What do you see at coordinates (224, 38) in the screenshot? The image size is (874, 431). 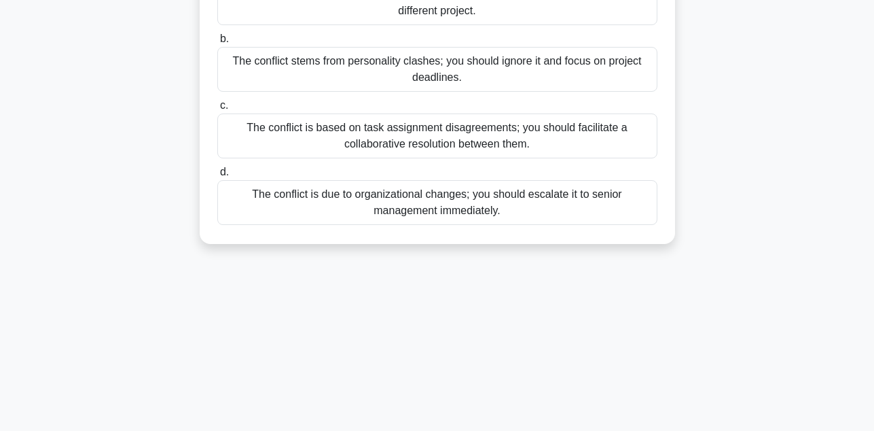 I see `span: b.` at bounding box center [224, 38].